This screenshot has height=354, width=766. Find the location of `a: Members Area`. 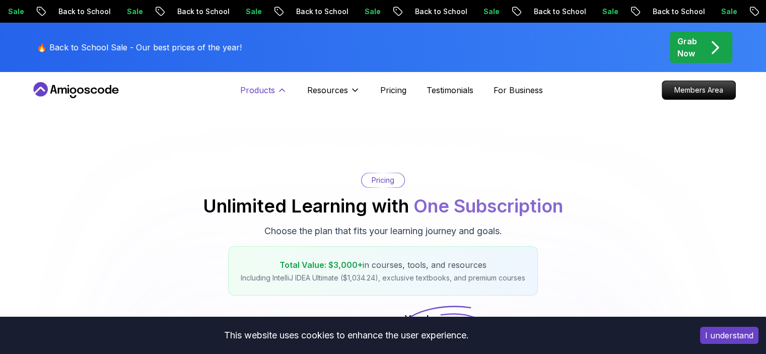

a: Members Area is located at coordinates (699, 90).